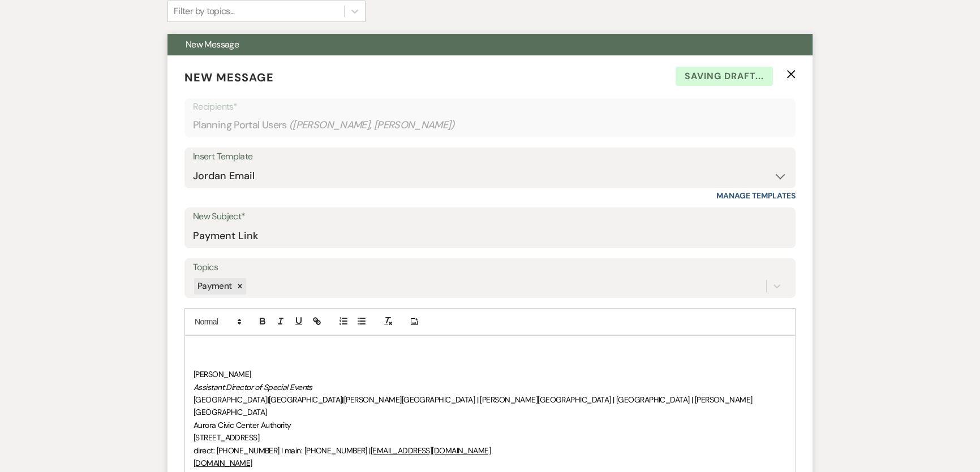  I want to click on div: Planning Portal Users, so click(490, 125).